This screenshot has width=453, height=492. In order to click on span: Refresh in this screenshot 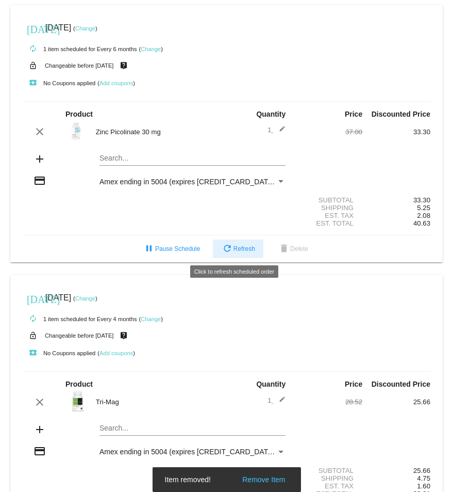, I will do `click(238, 249)`.